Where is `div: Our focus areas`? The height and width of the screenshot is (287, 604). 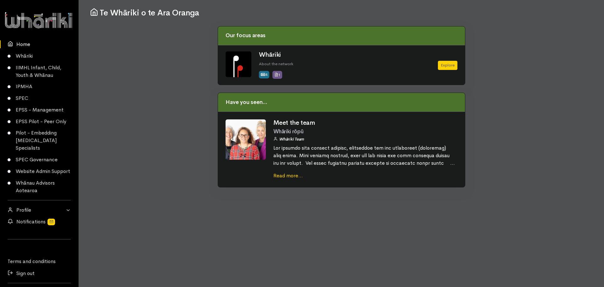
div: Our focus areas is located at coordinates (341, 36).